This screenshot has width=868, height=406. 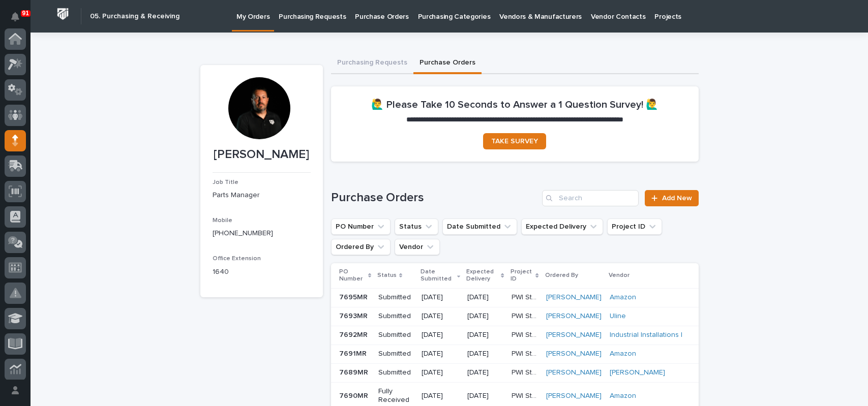 What do you see at coordinates (590, 198) in the screenshot?
I see `input: Search` at bounding box center [590, 198].